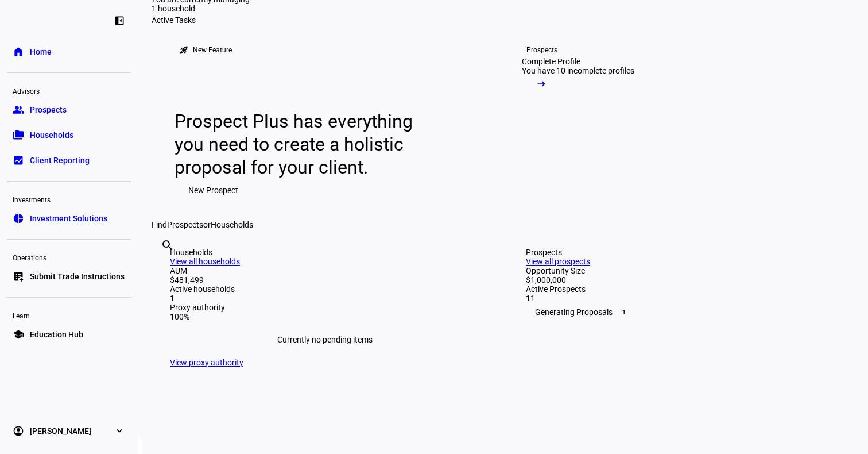 The width and height of the screenshot is (868, 454). I want to click on span: Client Reporting, so click(60, 160).